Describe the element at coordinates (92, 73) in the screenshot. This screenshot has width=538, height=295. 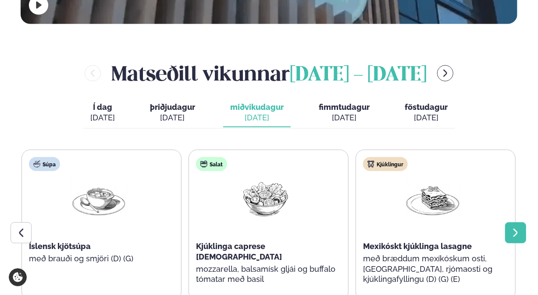
I see `button: menu-btn-left` at that location.